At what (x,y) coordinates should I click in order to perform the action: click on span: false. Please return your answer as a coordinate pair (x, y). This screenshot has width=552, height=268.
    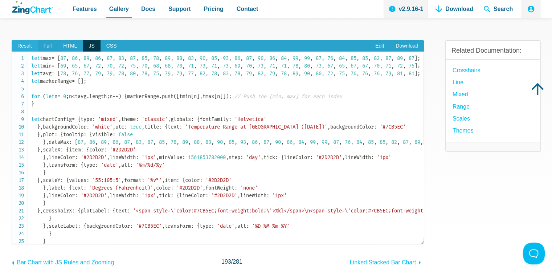
    Looking at the image, I should click on (126, 134).